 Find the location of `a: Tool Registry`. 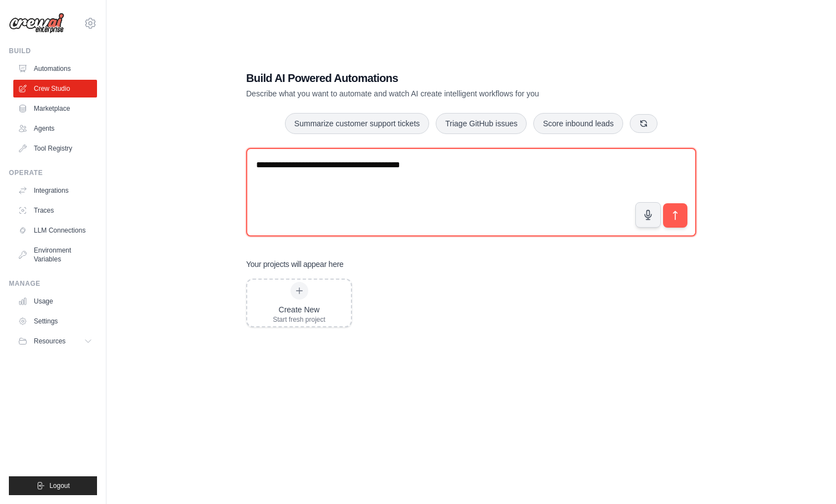

a: Tool Registry is located at coordinates (55, 149).